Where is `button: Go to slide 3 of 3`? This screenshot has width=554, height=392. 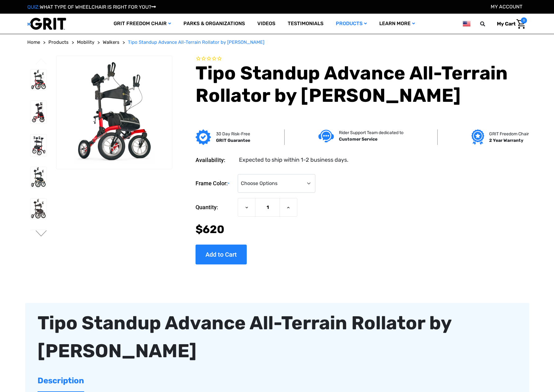 button: Go to slide 3 of 3 is located at coordinates (42, 62).